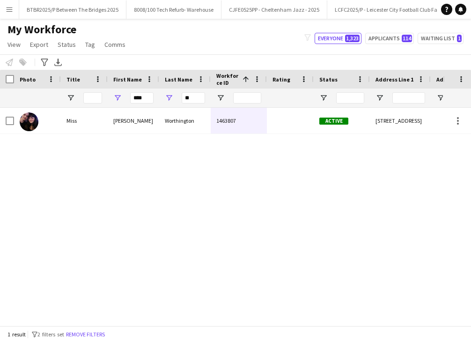 The image size is (471, 342). What do you see at coordinates (73, 79) in the screenshot?
I see `span: Title` at bounding box center [73, 79].